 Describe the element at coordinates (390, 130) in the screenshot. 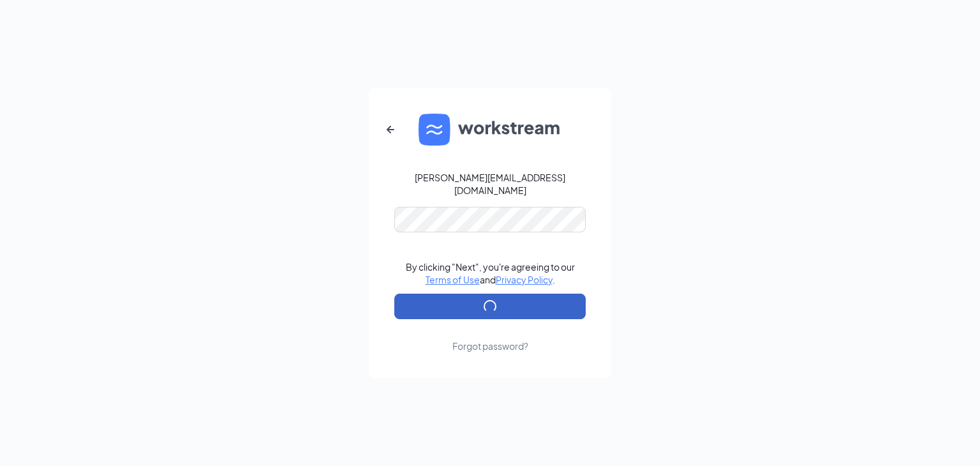

I see `svg: ArrowLeftNew` at that location.